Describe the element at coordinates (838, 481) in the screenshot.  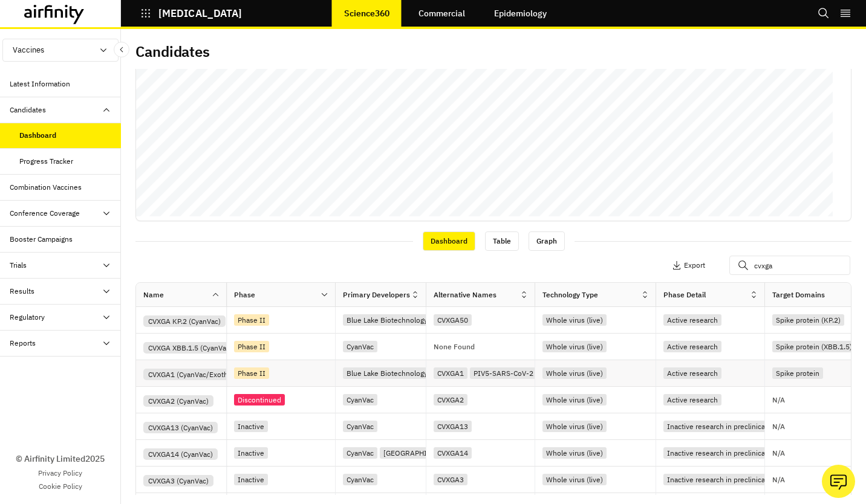
I see `button: Ask our analysts` at that location.